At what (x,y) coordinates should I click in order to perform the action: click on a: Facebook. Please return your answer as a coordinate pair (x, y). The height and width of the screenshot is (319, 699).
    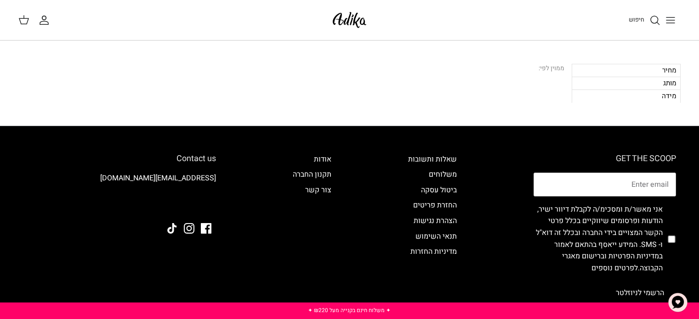
    Looking at the image, I should click on (206, 228).